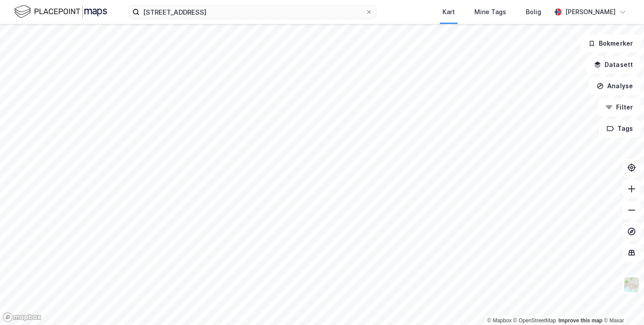 The image size is (644, 325). Describe the element at coordinates (61, 11) in the screenshot. I see `img: logo.f888ab2527a4732fd821a326f86c7f29.svg` at that location.